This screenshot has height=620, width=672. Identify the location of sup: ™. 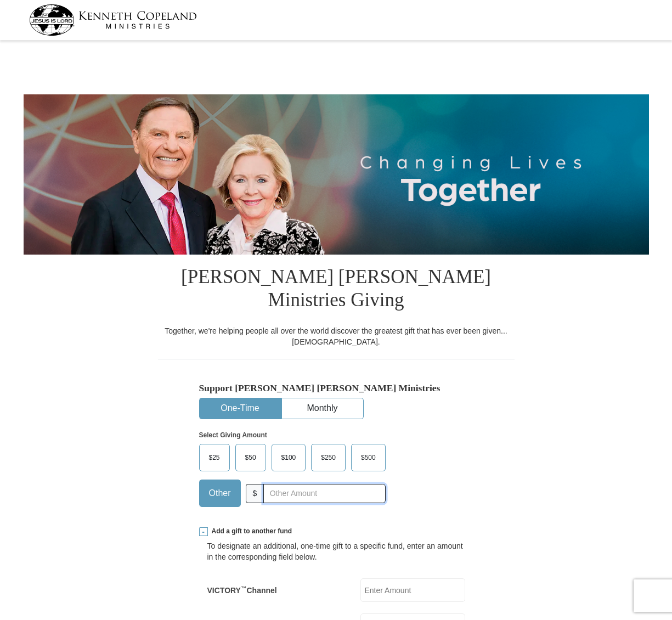
(244, 589).